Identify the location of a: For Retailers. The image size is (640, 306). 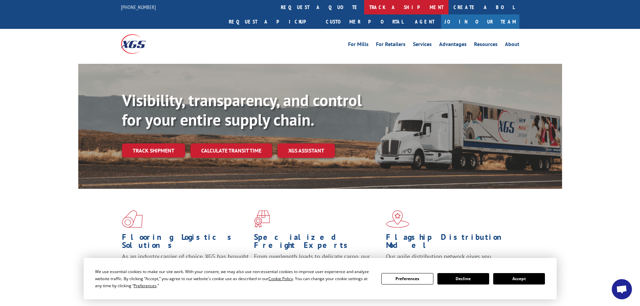
(391, 45).